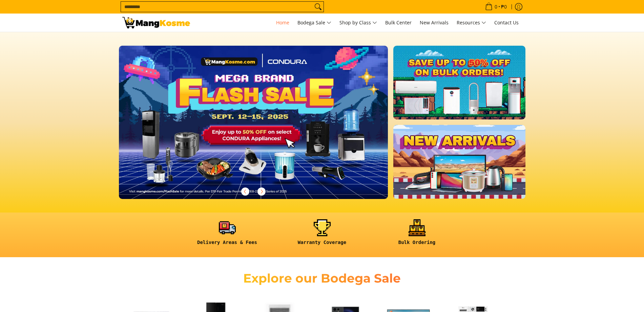  I want to click on span: Contact Us, so click(506, 22).